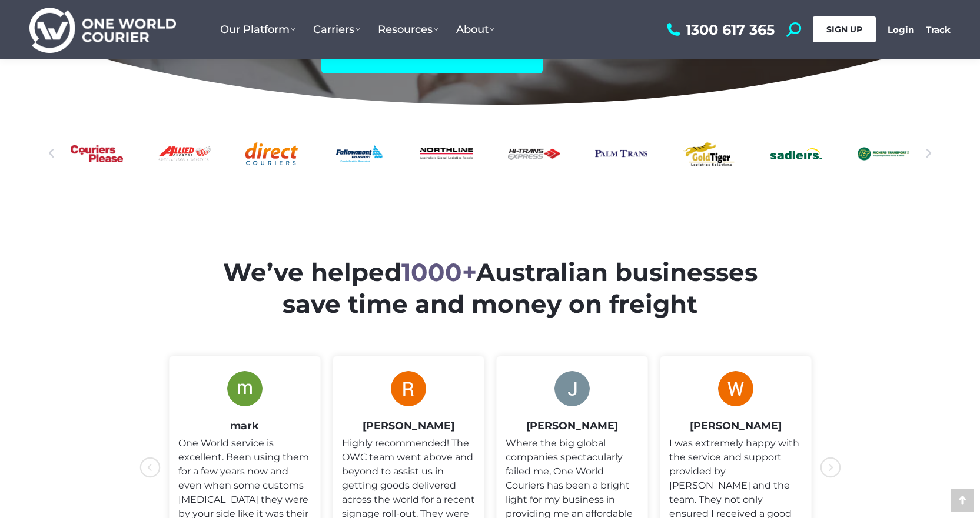  What do you see at coordinates (620, 153) in the screenshot?
I see `div: 13 / 25` at bounding box center [620, 153].